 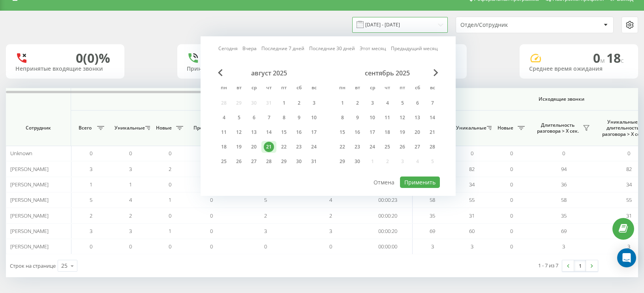 What do you see at coordinates (314, 103) in the screenshot?
I see `div: вс 3 авг. 2025 г.` at bounding box center [314, 103].